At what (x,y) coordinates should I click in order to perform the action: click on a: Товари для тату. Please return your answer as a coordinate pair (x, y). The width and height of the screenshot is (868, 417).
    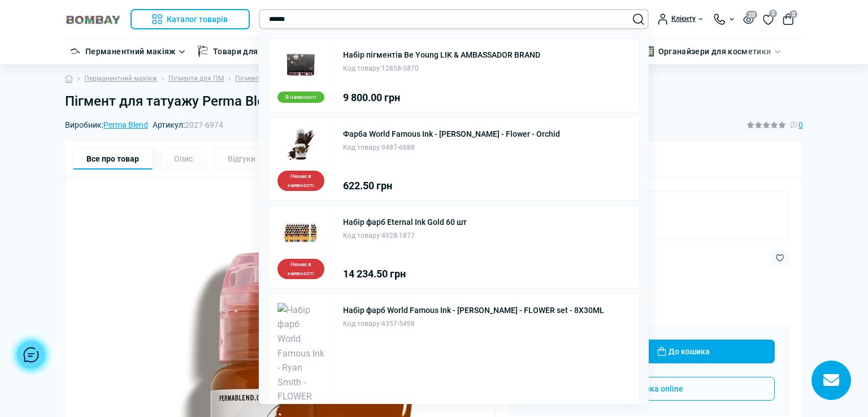
    Looking at the image, I should click on (245, 51).